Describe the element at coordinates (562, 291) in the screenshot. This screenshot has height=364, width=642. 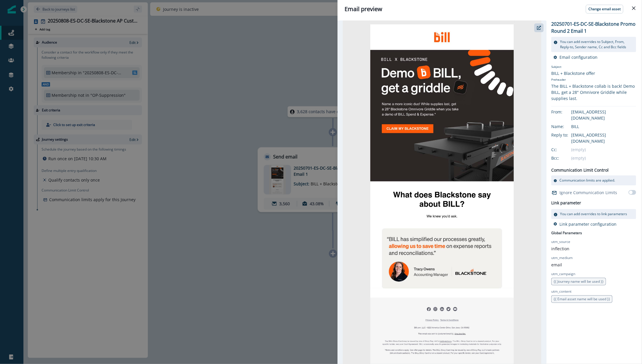
I see `p: utm_content` at that location.